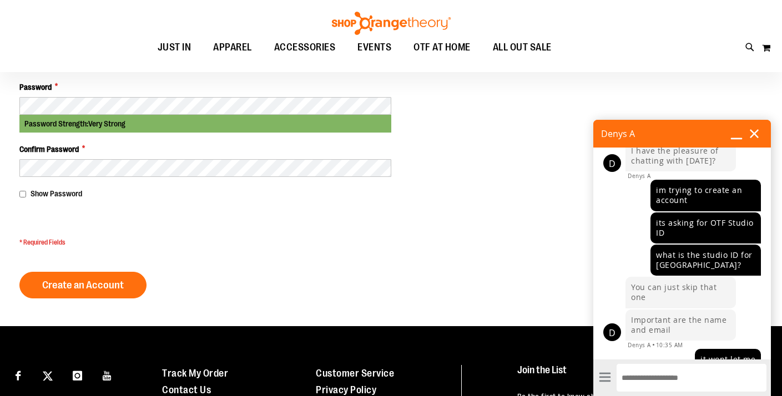 This screenshot has height=396, width=782. Describe the element at coordinates (205, 124) in the screenshot. I see `div: Password Strength:` at that location.